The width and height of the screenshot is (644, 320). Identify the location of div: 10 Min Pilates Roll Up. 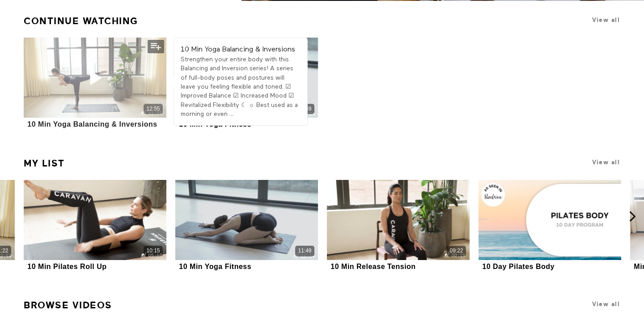
(67, 266).